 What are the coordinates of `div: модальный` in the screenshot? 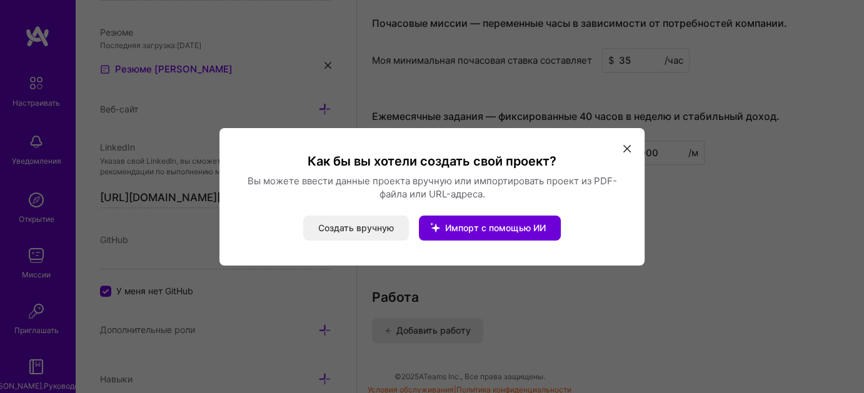 It's located at (432, 197).